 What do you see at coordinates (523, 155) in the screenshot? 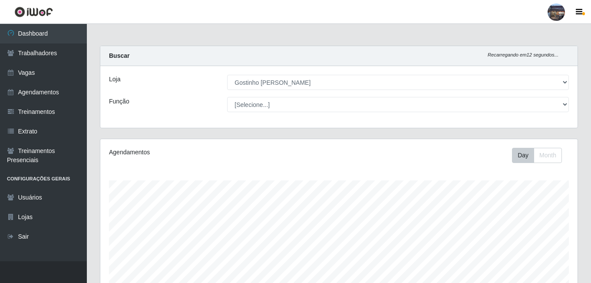
I see `button: Day` at bounding box center [523, 155].